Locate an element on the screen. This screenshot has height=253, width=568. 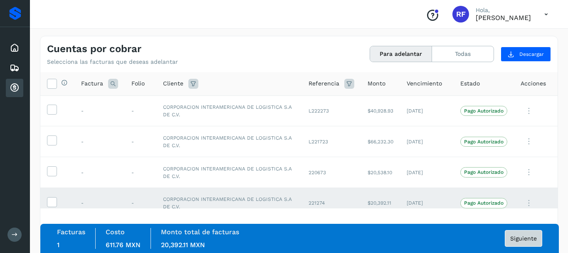
span: Folio is located at coordinates (138, 83).